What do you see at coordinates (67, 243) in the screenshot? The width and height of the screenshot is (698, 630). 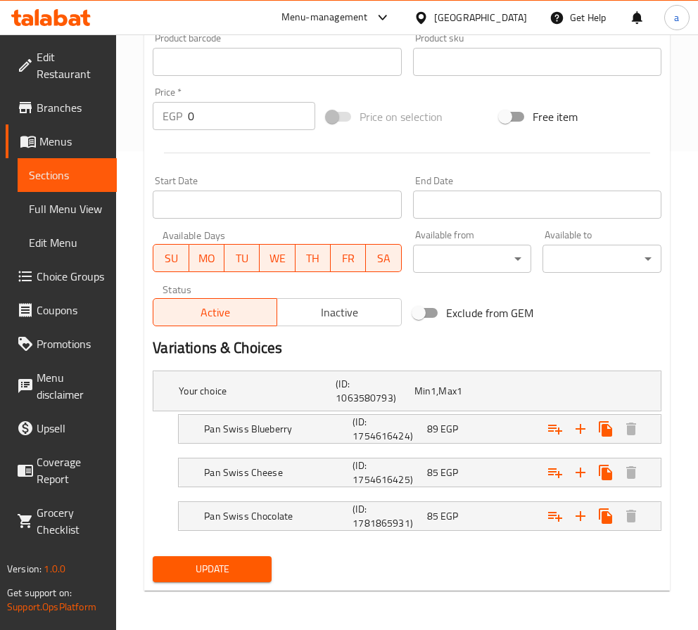 I see `span: Edit Menu` at bounding box center [67, 243].